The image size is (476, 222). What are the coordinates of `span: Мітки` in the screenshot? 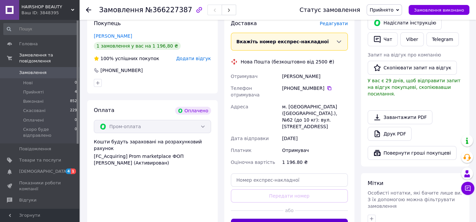 It's located at (376, 183).